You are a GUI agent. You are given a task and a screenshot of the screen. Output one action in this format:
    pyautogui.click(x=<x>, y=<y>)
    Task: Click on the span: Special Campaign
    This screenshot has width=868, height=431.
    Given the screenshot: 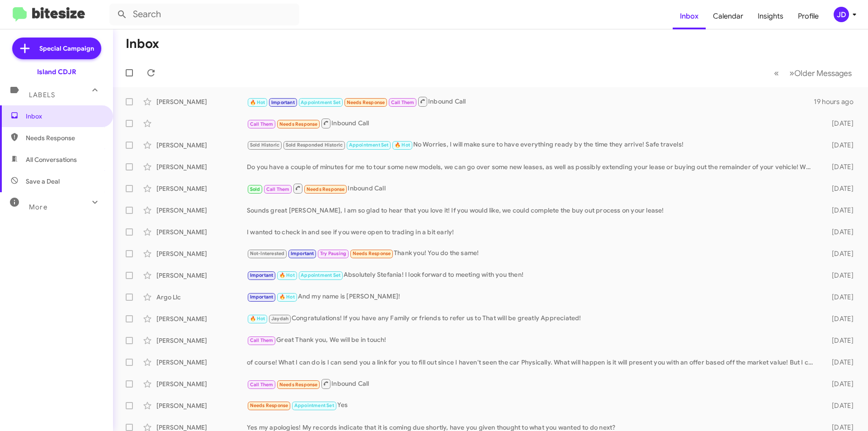 What is the action you would take?
    pyautogui.click(x=67, y=48)
    